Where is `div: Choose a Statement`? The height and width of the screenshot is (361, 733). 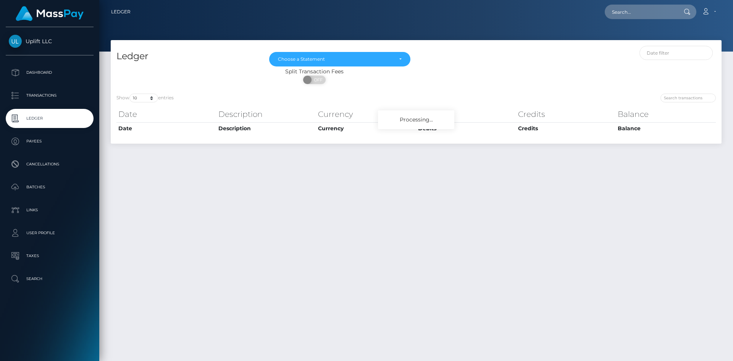 div: Choose a Statement is located at coordinates (335, 59).